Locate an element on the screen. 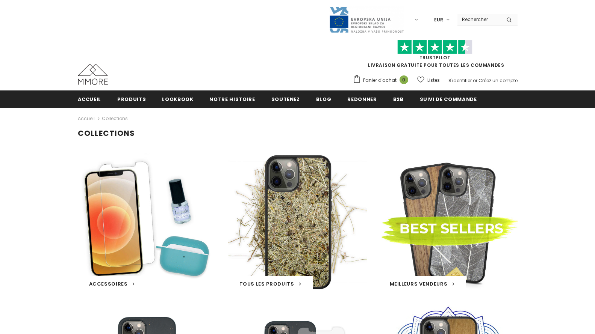 The width and height of the screenshot is (595, 334). a: soutenez is located at coordinates (286, 99).